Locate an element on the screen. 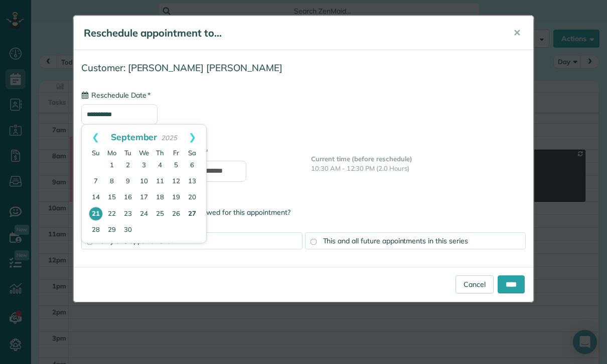 This screenshot has height=364, width=607. span: Tuesday is located at coordinates (128, 153).